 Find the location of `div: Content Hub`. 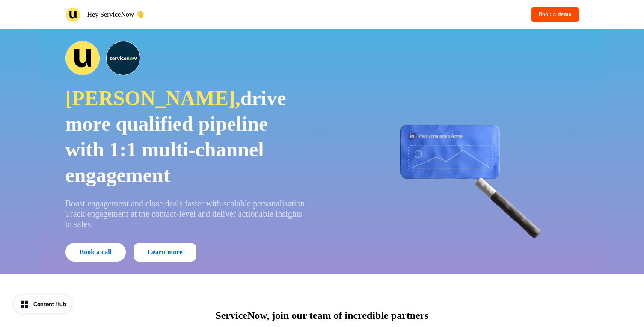

div: Content Hub is located at coordinates (50, 304).